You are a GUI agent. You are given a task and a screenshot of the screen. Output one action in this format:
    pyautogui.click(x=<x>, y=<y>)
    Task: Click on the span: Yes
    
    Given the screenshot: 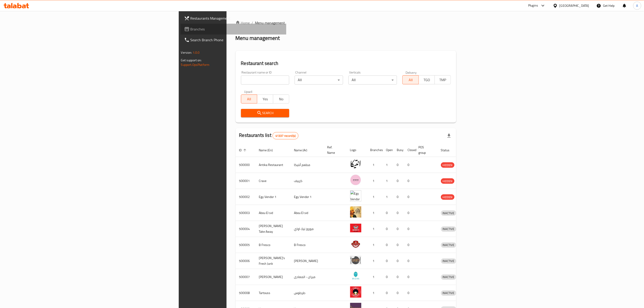 What is the action you would take?
    pyautogui.click(x=265, y=99)
    